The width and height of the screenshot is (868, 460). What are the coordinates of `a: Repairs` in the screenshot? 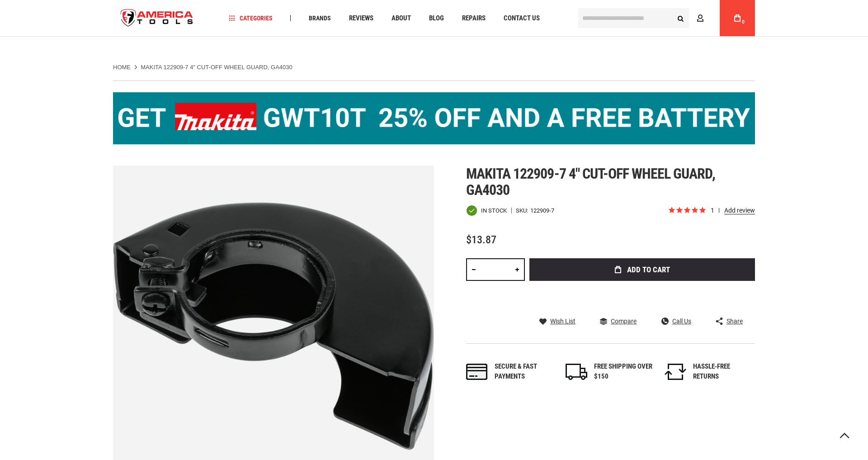 It's located at (474, 18).